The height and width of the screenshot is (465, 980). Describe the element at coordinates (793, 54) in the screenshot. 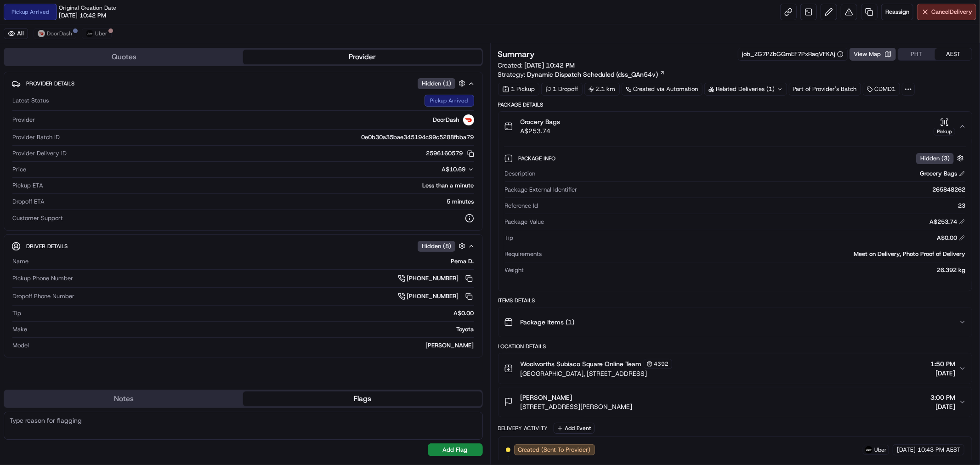

I see `button: job_ZG7PZbGQmEF7PxRaqVFKAj` at that location.